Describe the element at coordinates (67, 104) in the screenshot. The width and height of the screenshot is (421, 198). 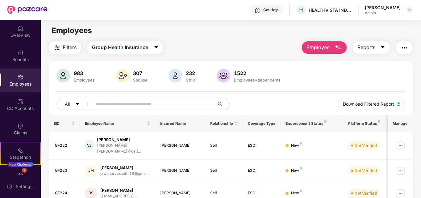
I see `span: All` at that location.